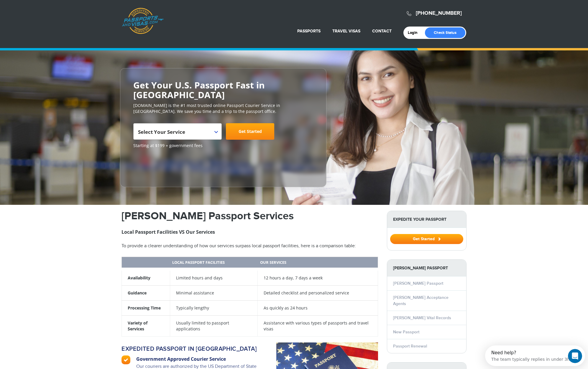 This screenshot has height=369, width=588. What do you see at coordinates (415, 33) in the screenshot?
I see `a: Login` at bounding box center [415, 33].